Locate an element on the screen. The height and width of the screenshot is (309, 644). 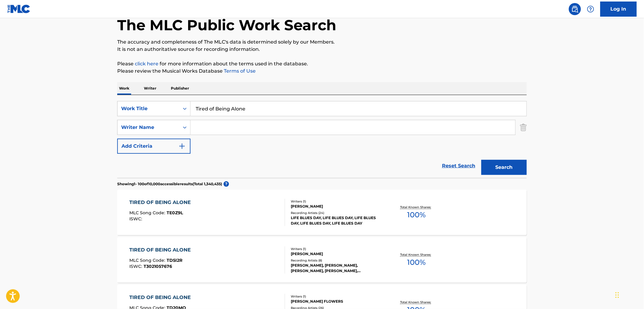
p: Work is located at coordinates (124, 88).